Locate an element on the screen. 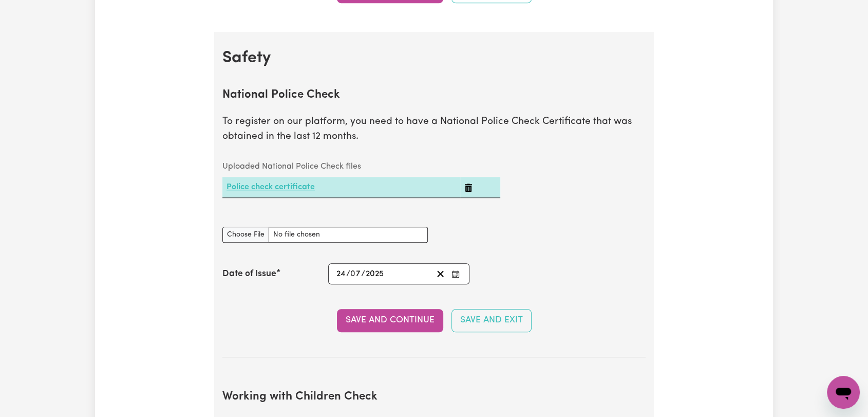 Image resolution: width=868 pixels, height=417 pixels. h2: National Police Check is located at coordinates (434, 95).